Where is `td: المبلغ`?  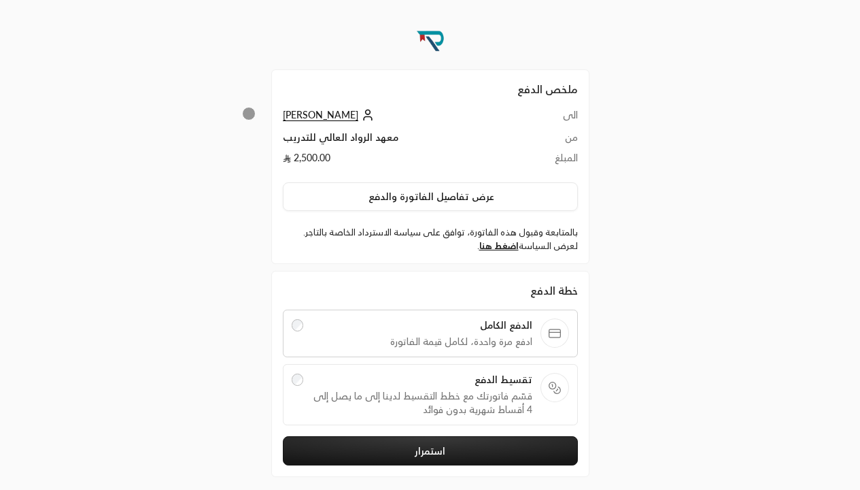
td: المبلغ is located at coordinates (553, 161).